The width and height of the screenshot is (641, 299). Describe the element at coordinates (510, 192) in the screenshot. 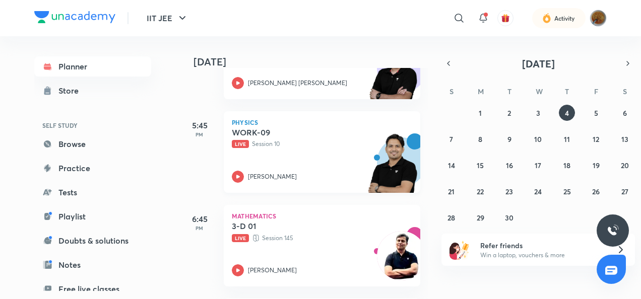

I see `button: September 23, 2025` at that location.